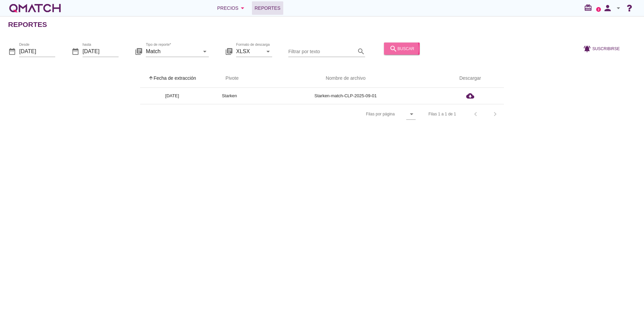  I want to click on i: redeem, so click(589, 8).